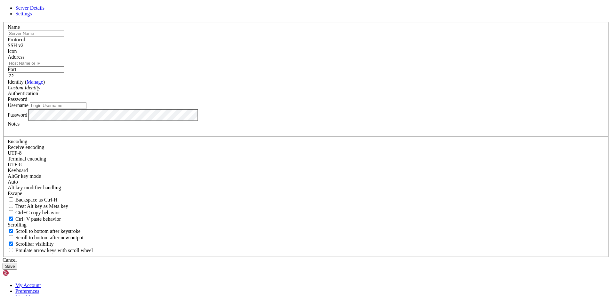  I want to click on span: Server Details, so click(30, 8).